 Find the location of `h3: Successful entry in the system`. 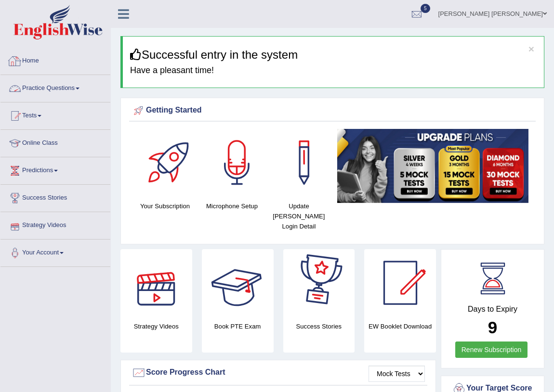

h3: Successful entry in the system is located at coordinates (333, 55).